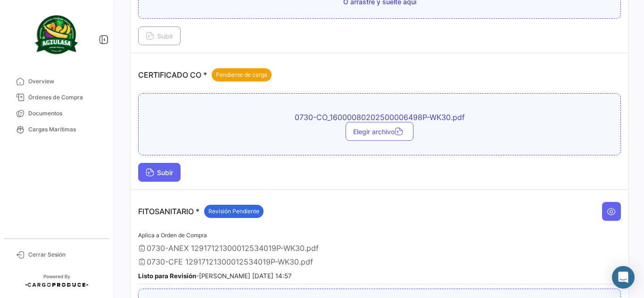  Describe the element at coordinates (201, 212) in the screenshot. I see `p: FITOSANITARIO *` at that location.